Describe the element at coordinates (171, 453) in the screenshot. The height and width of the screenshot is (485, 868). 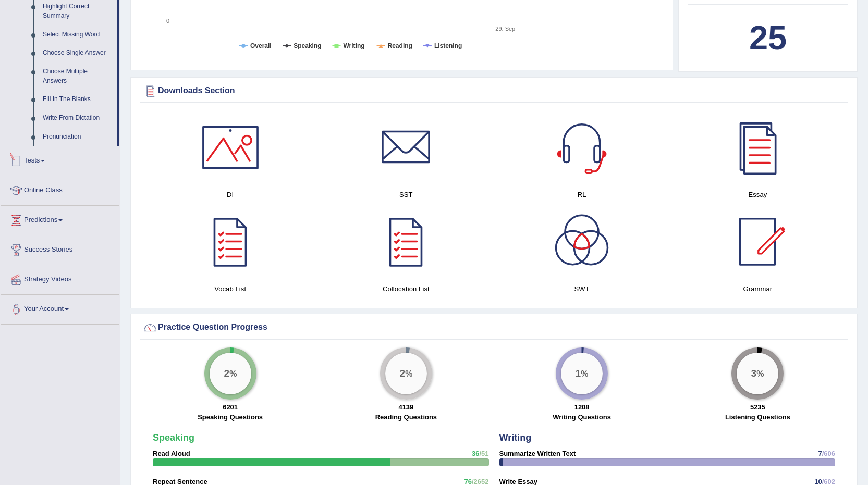
I see `strong: Read Aloud` at that location.